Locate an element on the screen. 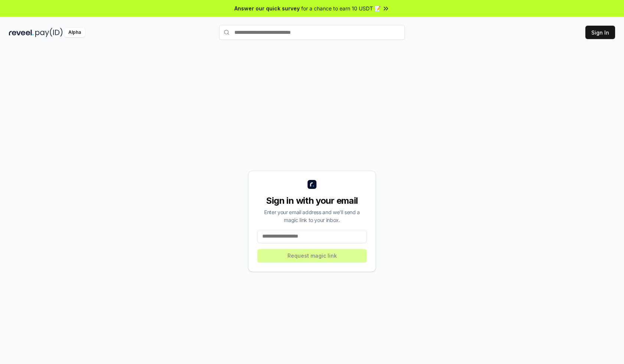  img: pay_id is located at coordinates (49, 32).